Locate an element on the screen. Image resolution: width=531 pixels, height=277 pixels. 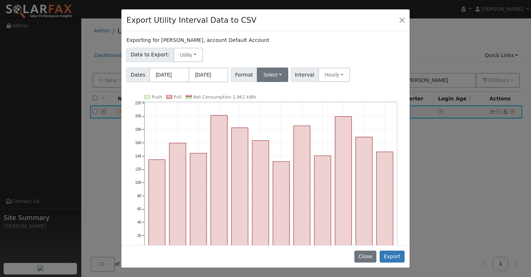
span: Data to Export: is located at coordinates (150, 55).